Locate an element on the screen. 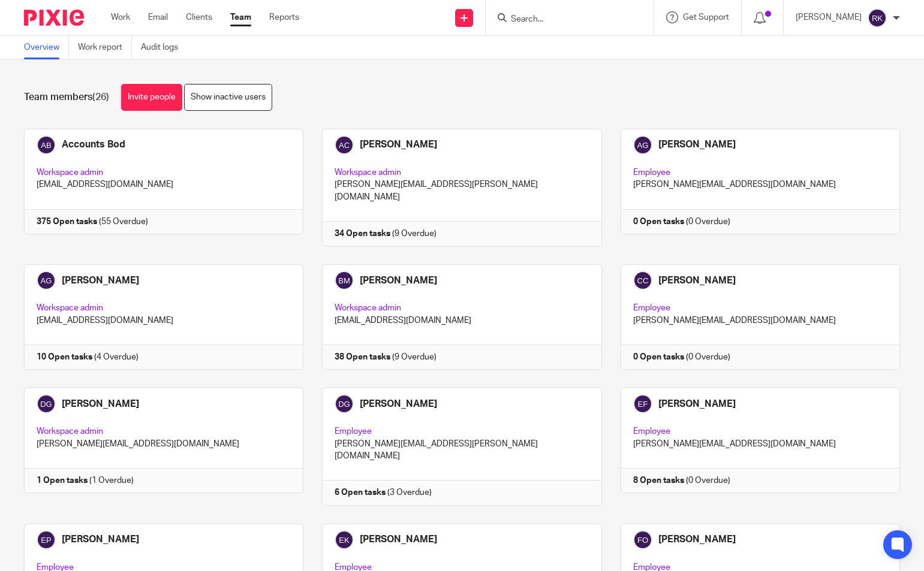  a: Work is located at coordinates (120, 17).